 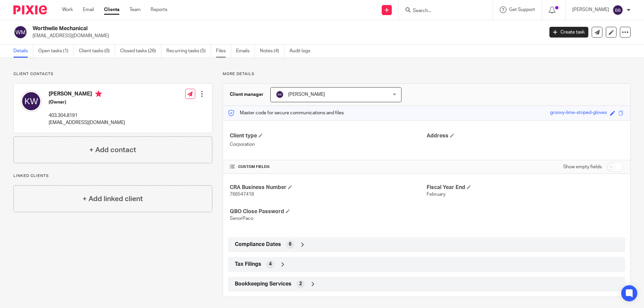 I want to click on img: Pixie, so click(x=31, y=10).